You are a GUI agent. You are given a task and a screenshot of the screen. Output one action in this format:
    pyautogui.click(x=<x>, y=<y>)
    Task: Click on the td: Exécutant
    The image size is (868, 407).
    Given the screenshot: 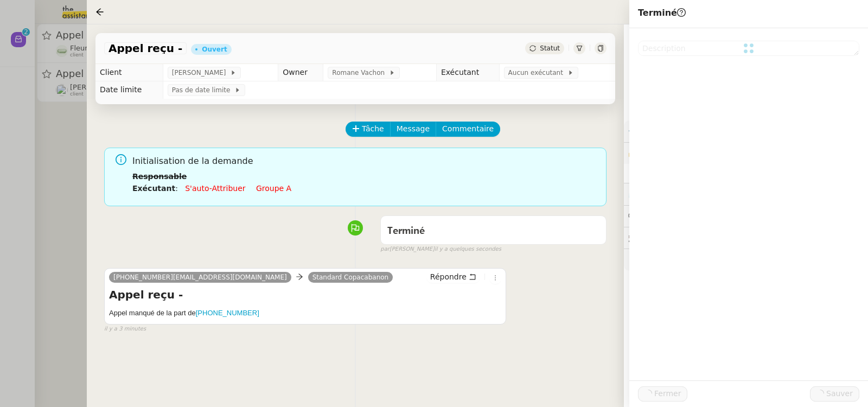 What is the action you would take?
    pyautogui.click(x=468, y=72)
    